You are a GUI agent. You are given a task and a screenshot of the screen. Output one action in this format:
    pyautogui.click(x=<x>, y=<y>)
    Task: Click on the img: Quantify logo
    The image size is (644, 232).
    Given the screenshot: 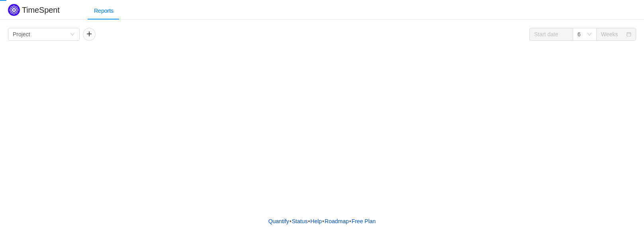 What is the action you would take?
    pyautogui.click(x=14, y=10)
    